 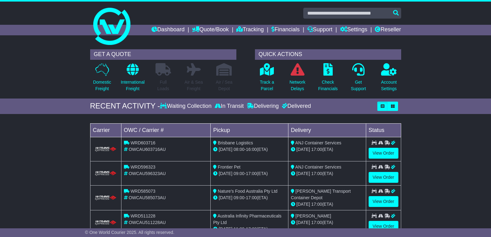 What do you see at coordinates (267, 86) in the screenshot?
I see `p: Track a Parcel` at bounding box center [267, 86].